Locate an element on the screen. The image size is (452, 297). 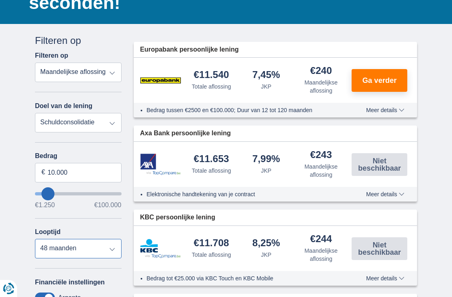
img: product.pl.alt KBC is located at coordinates (160, 249).